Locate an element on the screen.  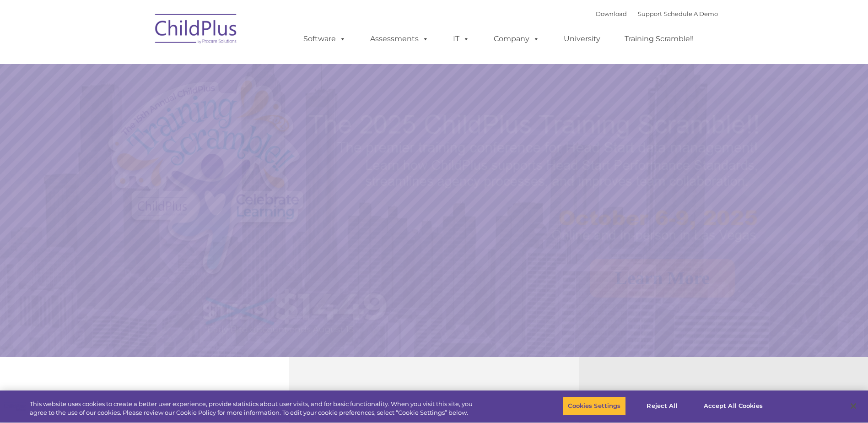
a: Download is located at coordinates (611, 14).